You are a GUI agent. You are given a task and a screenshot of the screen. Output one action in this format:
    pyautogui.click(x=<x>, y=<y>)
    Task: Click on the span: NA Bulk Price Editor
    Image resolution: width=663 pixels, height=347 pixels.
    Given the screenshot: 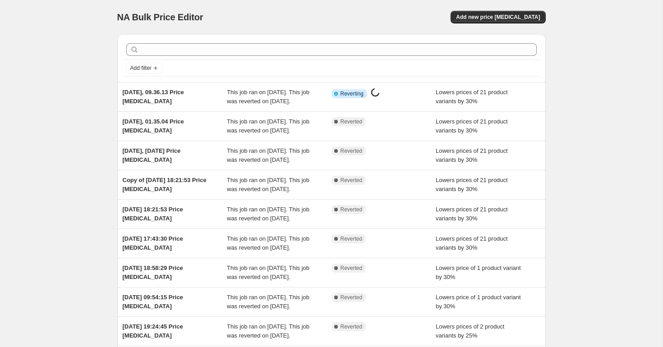 What is the action you would take?
    pyautogui.click(x=160, y=17)
    